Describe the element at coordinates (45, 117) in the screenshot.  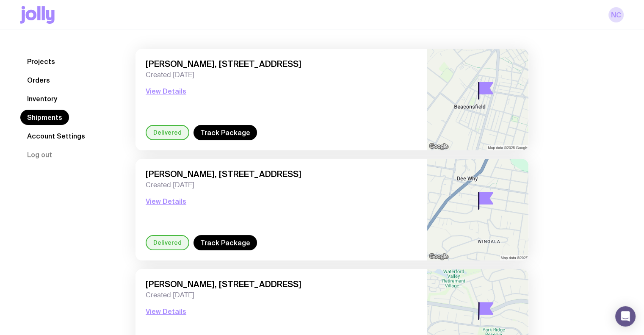
I see `a: Shipments` at that location.